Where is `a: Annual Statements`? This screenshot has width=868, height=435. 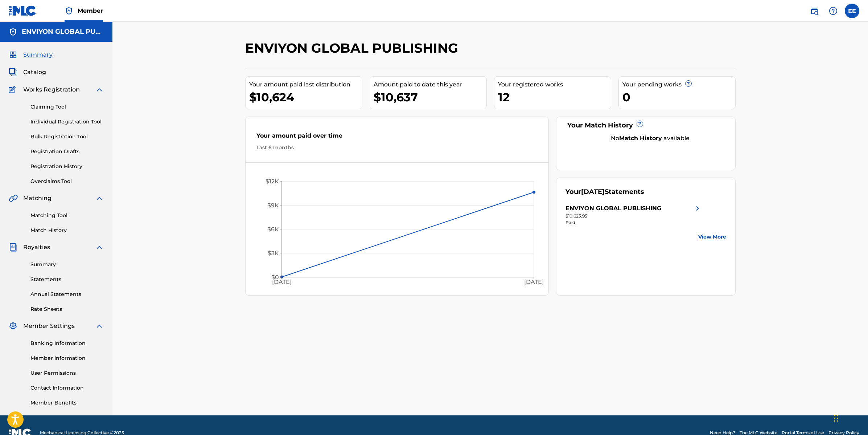 a: Annual Statements is located at coordinates (67, 294).